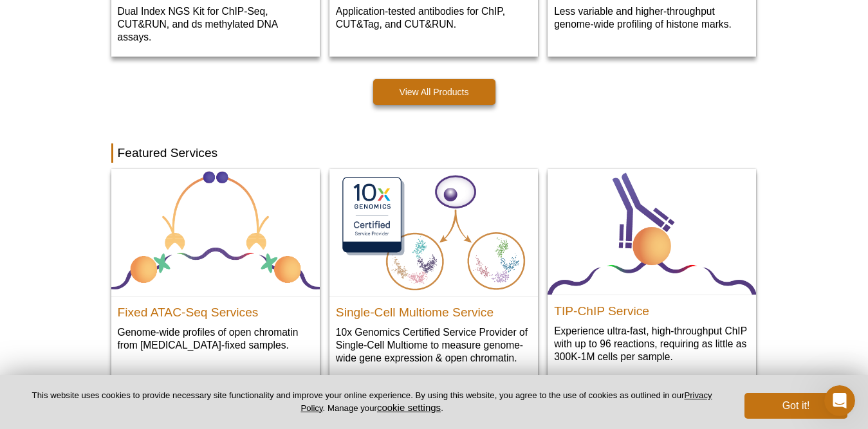 The height and width of the screenshot is (429, 868). What do you see at coordinates (409, 407) in the screenshot?
I see `button: cookie settings` at bounding box center [409, 407].